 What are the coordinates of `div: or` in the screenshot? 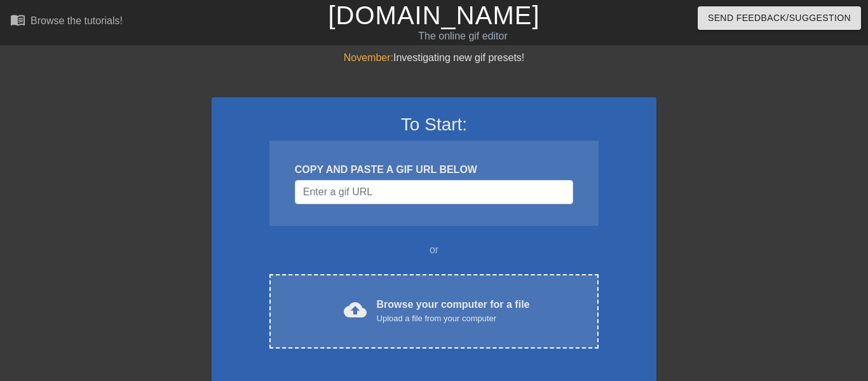 It's located at (434, 250).